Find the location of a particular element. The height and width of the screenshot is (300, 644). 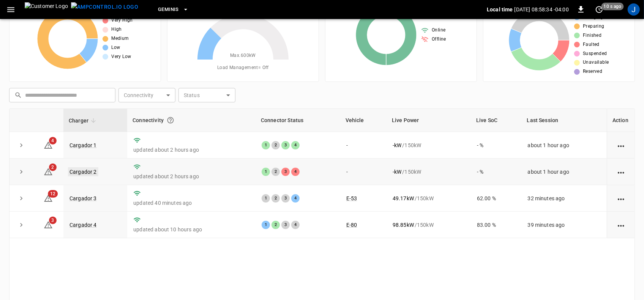

td: 62.00 % is located at coordinates (496, 199).